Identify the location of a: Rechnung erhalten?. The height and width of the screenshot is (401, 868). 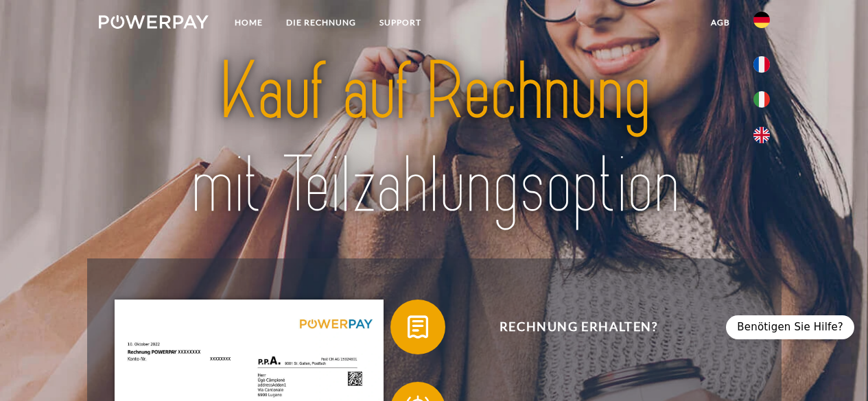
(569, 327).